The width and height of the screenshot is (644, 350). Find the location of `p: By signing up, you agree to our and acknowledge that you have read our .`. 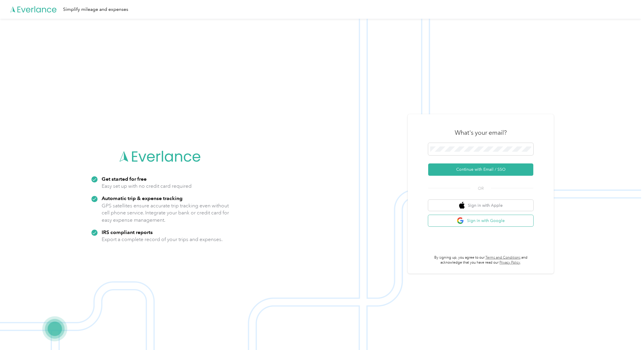

p: By signing up, you agree to our and acknowledge that you have read our . is located at coordinates (481, 260).